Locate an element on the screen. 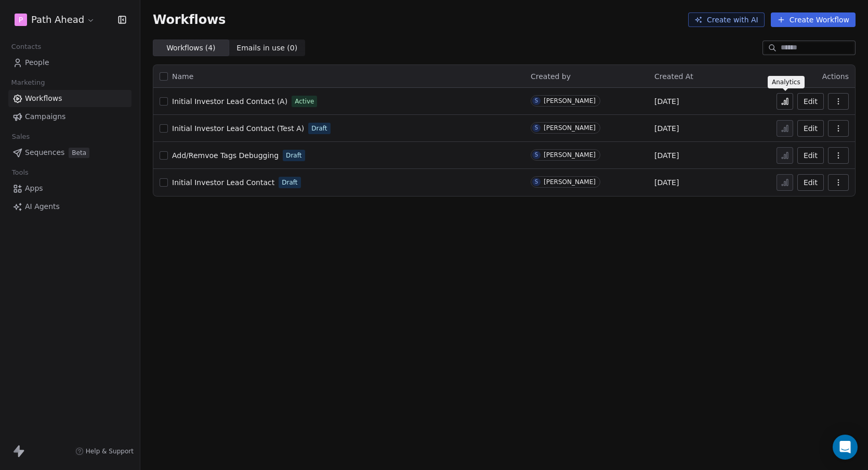 Image resolution: width=868 pixels, height=470 pixels. a: Workflows is located at coordinates (69, 98).